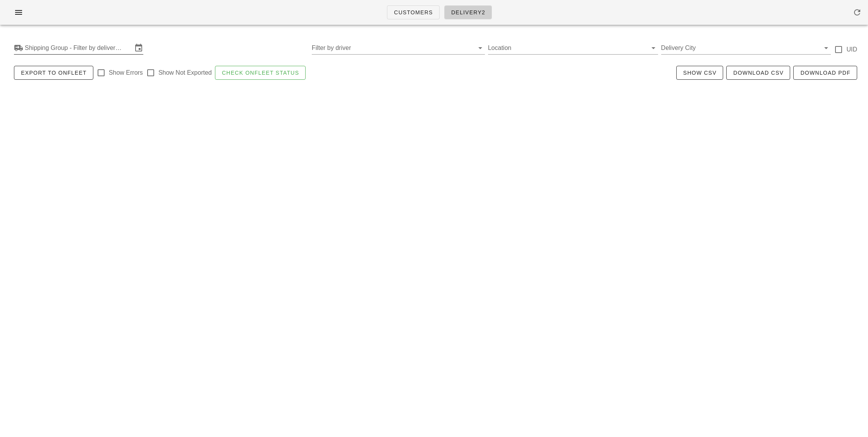 The height and width of the screenshot is (437, 868). I want to click on a: Delivery2, so click(467, 13).